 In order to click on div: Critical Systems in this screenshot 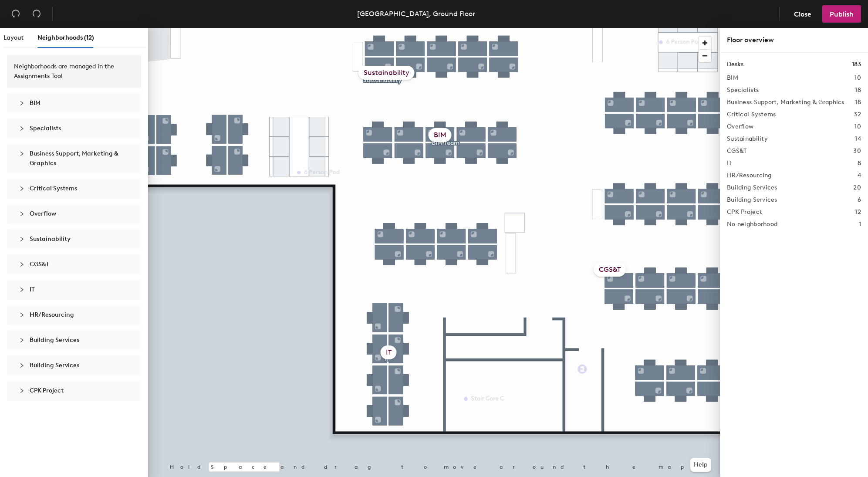, I will do `click(74, 188)`.